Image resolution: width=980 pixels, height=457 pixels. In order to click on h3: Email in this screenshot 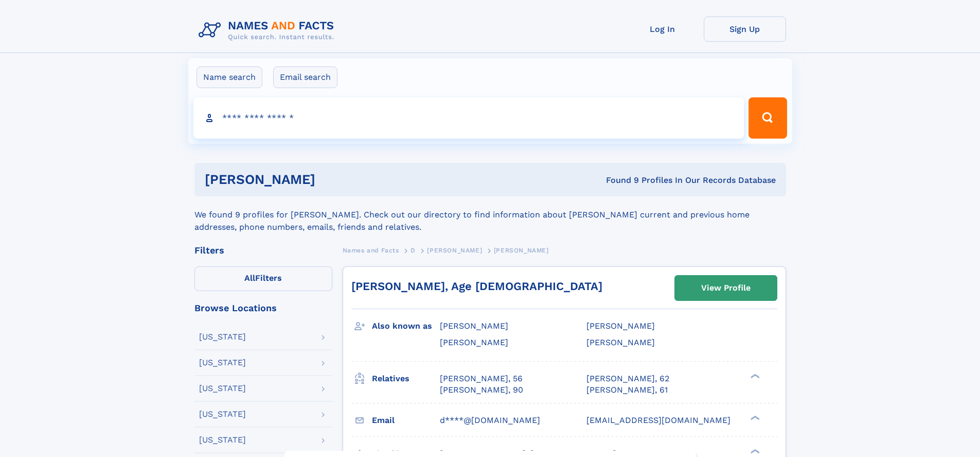, I will do `click(406, 420)`.